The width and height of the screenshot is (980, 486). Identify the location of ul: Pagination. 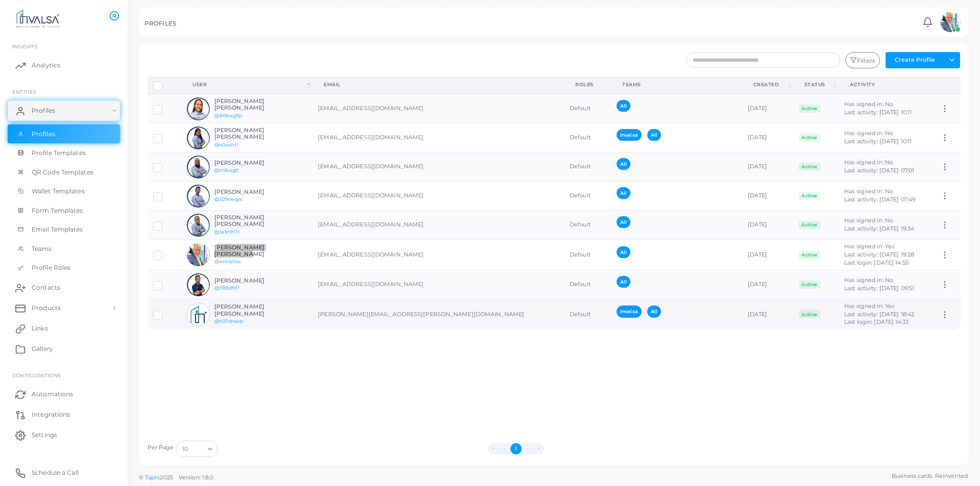
(516, 449).